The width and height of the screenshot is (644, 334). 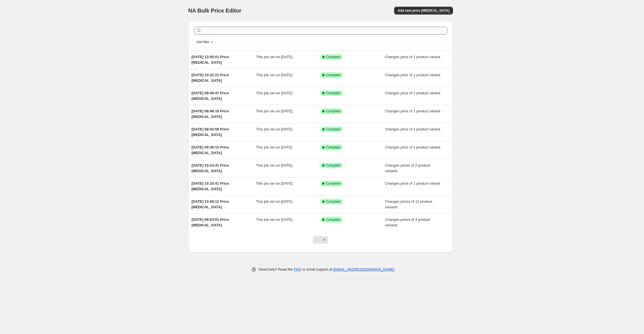 I want to click on span: NA Bulk Price Editor, so click(x=215, y=11).